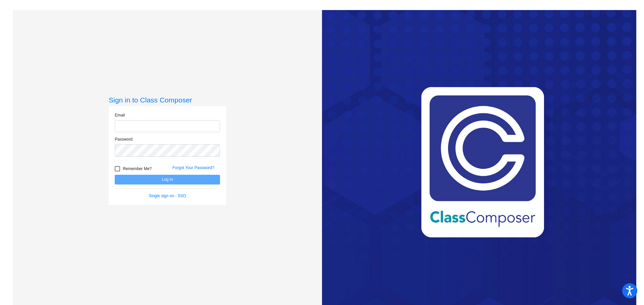 Image resolution: width=644 pixels, height=305 pixels. Describe the element at coordinates (167, 100) in the screenshot. I see `h3: Sign in to Class Composer` at that location.